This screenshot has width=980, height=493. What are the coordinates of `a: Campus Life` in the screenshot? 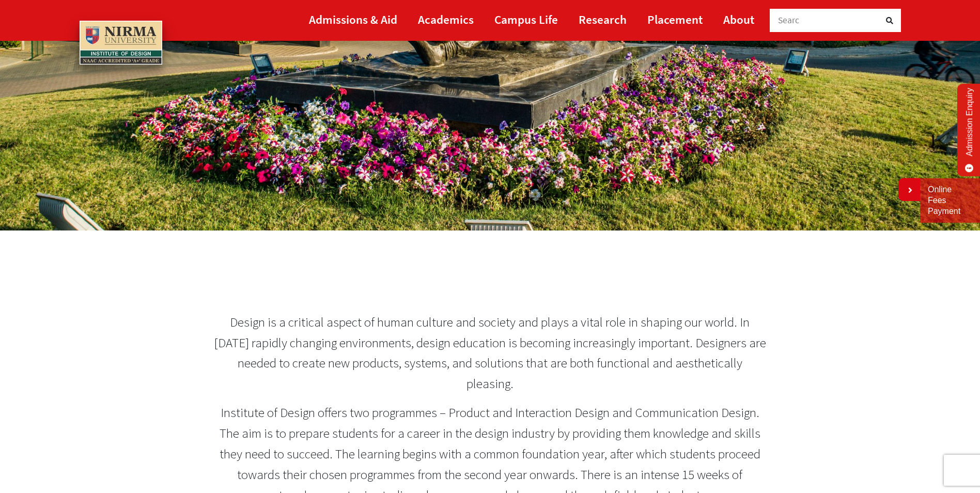 It's located at (526, 19).